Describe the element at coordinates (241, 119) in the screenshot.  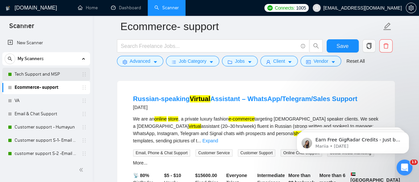
I see `mark: e-commerce` at that location.